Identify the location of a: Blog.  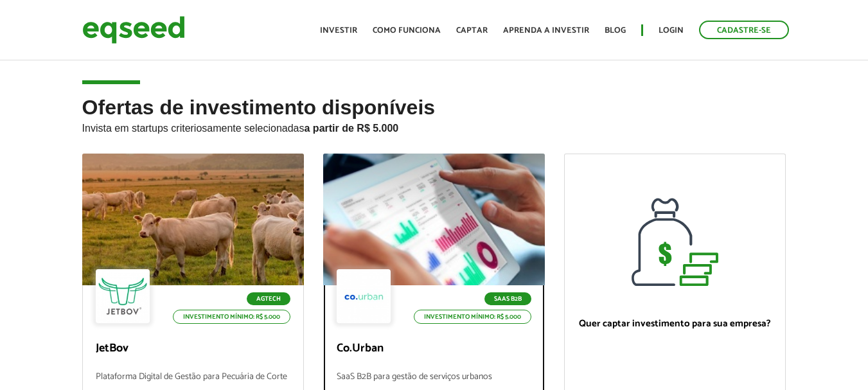
(615, 30).